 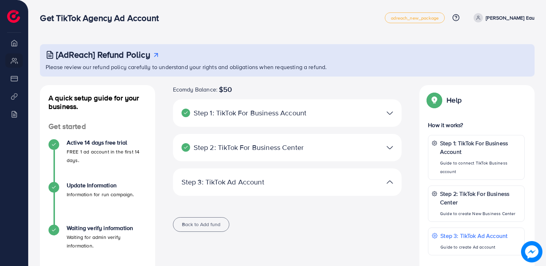 I want to click on h3: [AdReach] Refund Policy, so click(x=103, y=55).